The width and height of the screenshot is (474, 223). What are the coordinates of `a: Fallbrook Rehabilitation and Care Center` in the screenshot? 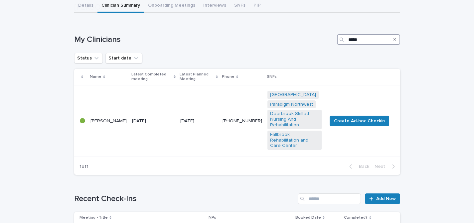 It's located at (295, 140).